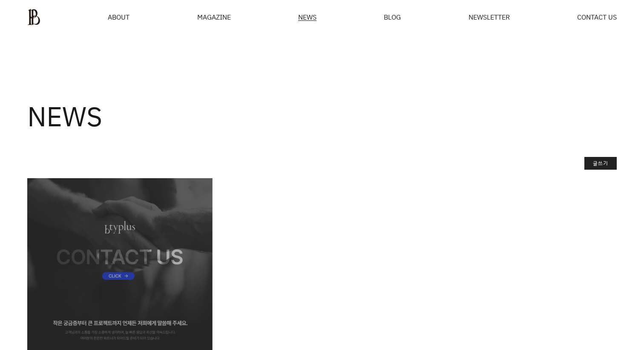  Describe the element at coordinates (34, 17) in the screenshot. I see `img: ba379d5522eb3.png` at that location.